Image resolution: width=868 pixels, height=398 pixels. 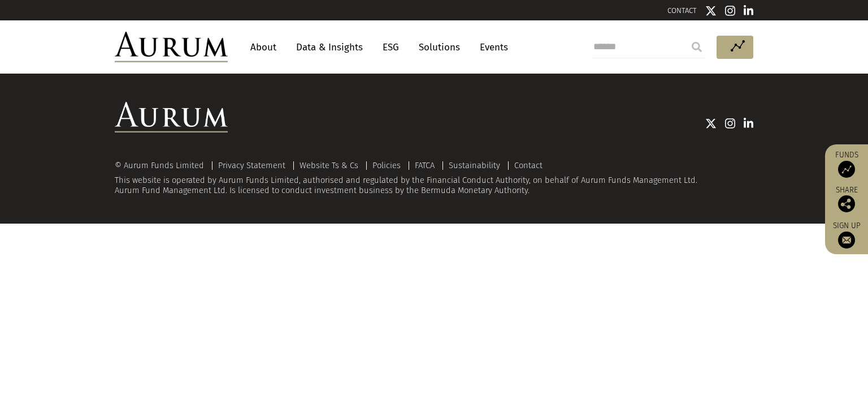 What do you see at coordinates (682, 10) in the screenshot?
I see `a: CONTACT` at bounding box center [682, 10].